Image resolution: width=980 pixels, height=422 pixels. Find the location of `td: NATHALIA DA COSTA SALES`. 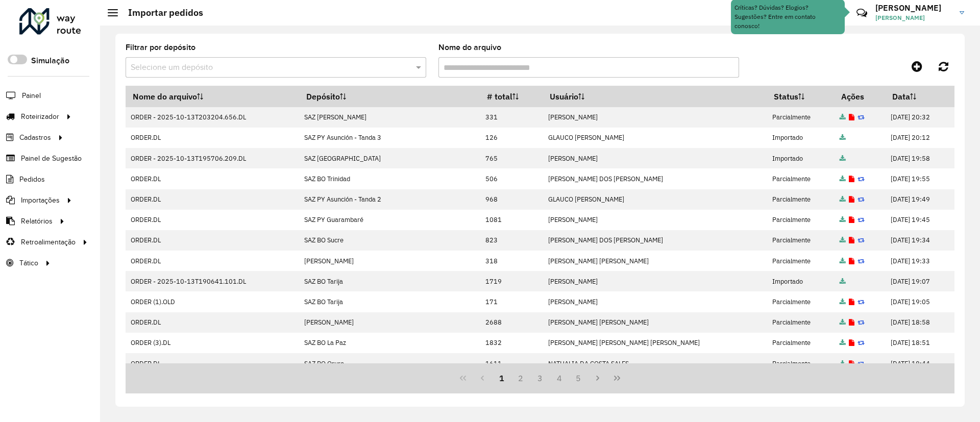

td: NATHALIA DA COSTA SALES is located at coordinates (655, 364).